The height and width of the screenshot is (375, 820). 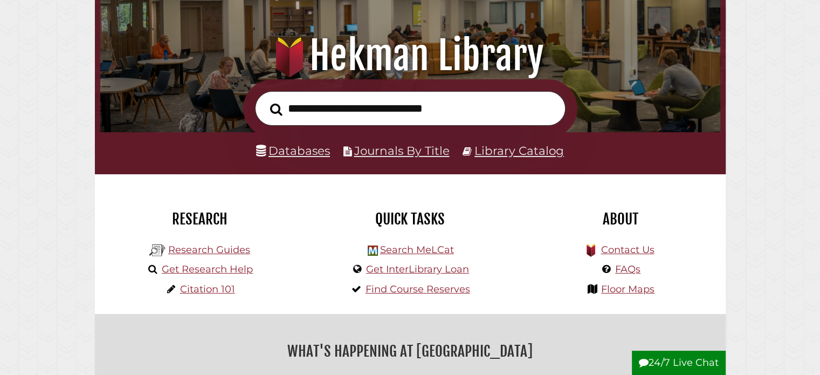 I want to click on a: Research Guides, so click(x=209, y=250).